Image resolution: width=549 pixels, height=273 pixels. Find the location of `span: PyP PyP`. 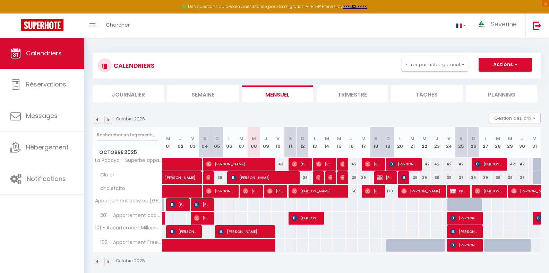

span: PyP PyP is located at coordinates (458, 191).